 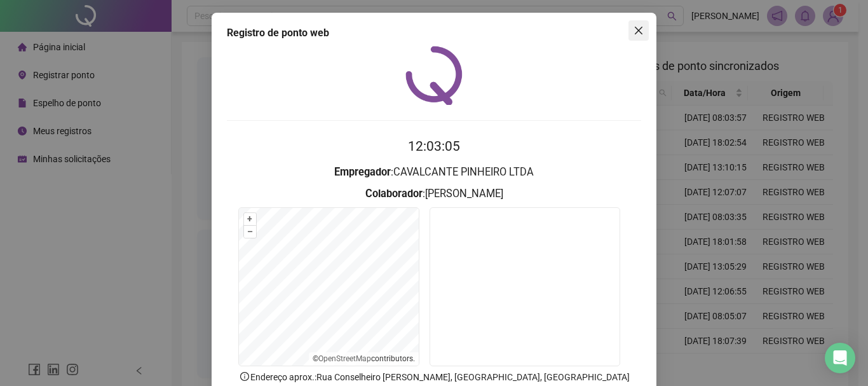 What do you see at coordinates (434, 172) in the screenshot?
I see `h3: : CAVALCANTE PINHEIRO LTDA` at bounding box center [434, 172].